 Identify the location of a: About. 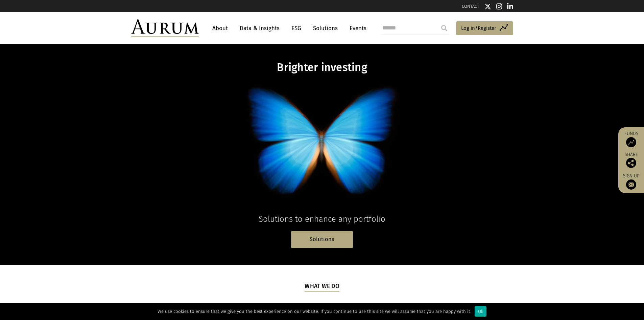
(220, 28).